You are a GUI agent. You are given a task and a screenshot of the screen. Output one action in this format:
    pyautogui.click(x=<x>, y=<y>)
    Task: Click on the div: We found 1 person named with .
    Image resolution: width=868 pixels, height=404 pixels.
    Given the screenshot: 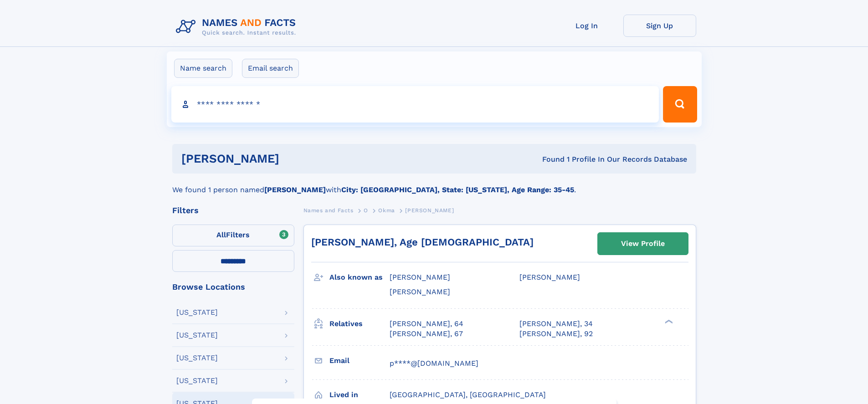 What is the action you would take?
    pyautogui.click(x=434, y=185)
    